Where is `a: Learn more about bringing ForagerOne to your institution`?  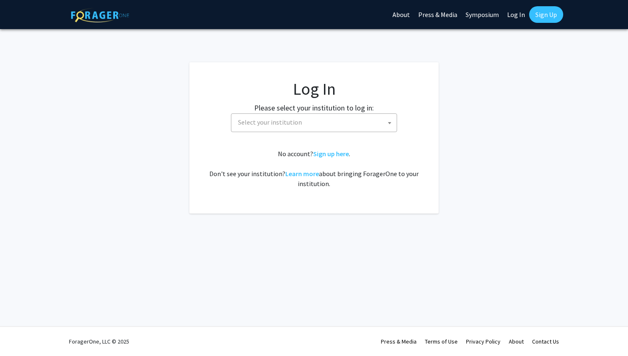 a: Learn more about bringing ForagerOne to your institution is located at coordinates (302, 174).